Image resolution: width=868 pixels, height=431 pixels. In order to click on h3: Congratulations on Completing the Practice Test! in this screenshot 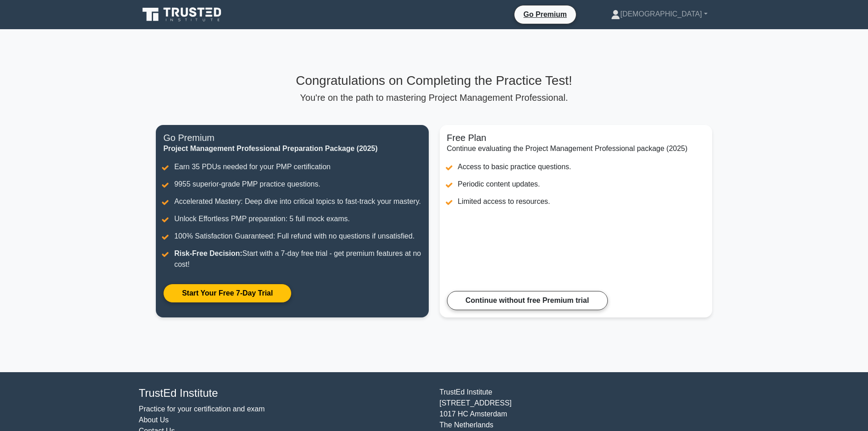, I will do `click(434, 81)`.